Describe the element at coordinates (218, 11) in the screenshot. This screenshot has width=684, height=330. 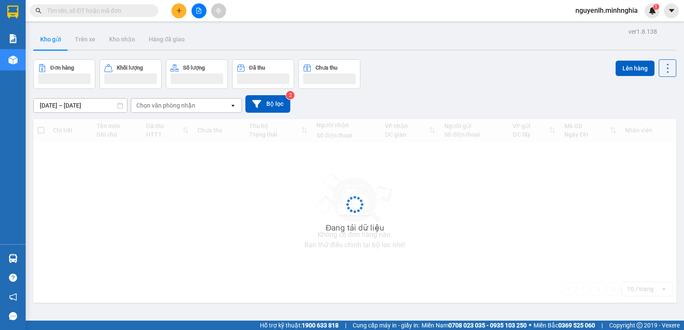
I see `span: aim` at that location.